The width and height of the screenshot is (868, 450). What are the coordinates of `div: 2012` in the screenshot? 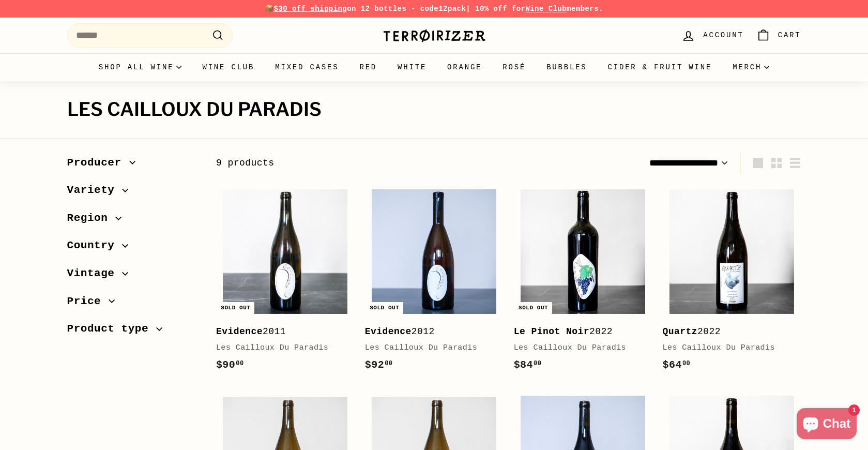 It's located at (429, 332).